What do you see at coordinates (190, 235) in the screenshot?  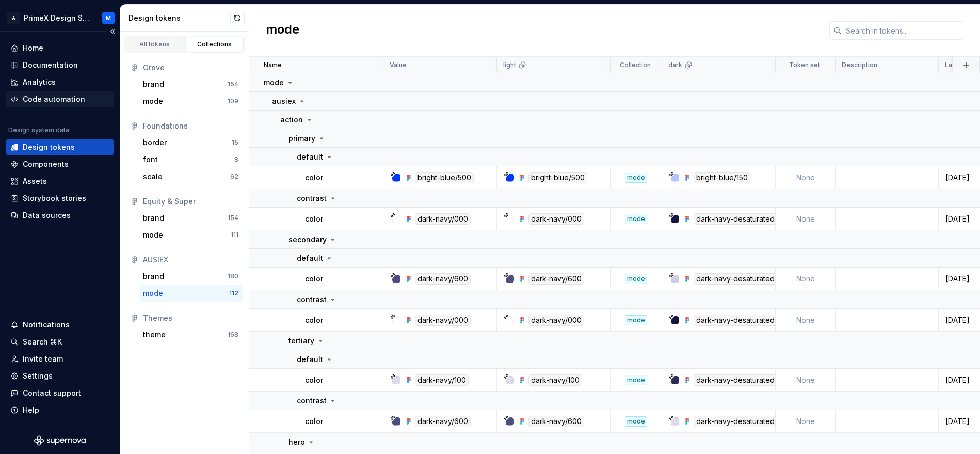 I see `a: mode111` at bounding box center [190, 235].